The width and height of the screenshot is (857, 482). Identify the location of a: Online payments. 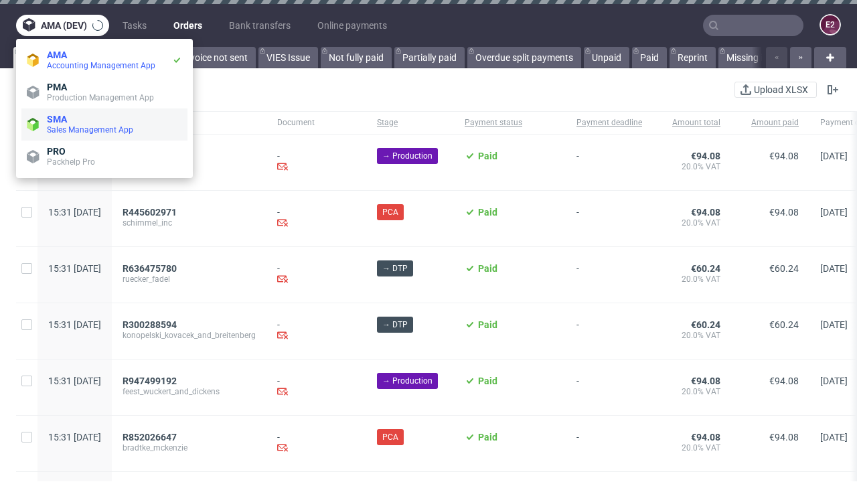
(352, 25).